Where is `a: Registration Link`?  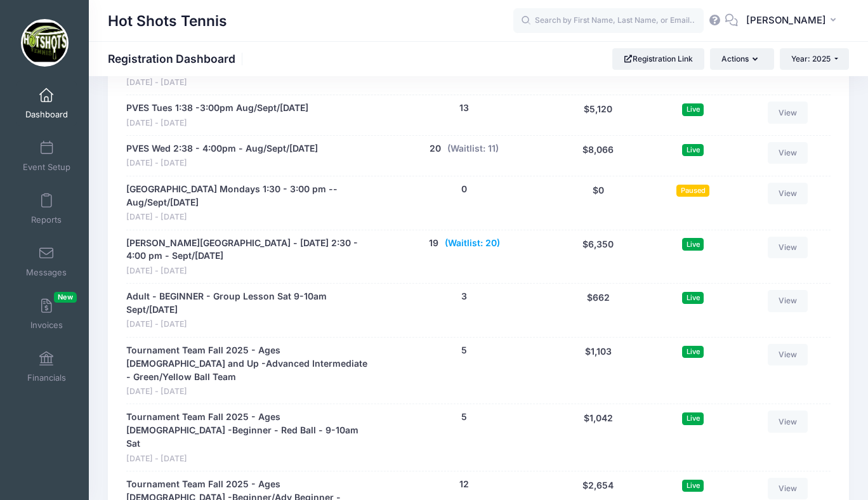 a: Registration Link is located at coordinates (658, 59).